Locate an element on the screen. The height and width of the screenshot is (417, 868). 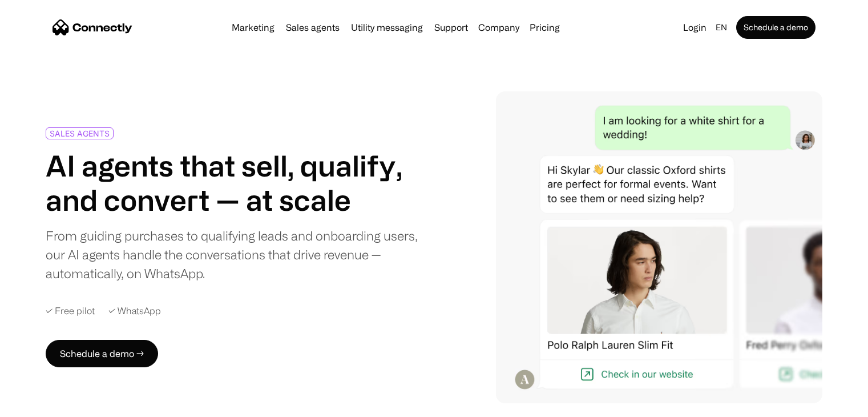
a: Sales agents is located at coordinates (313, 27).